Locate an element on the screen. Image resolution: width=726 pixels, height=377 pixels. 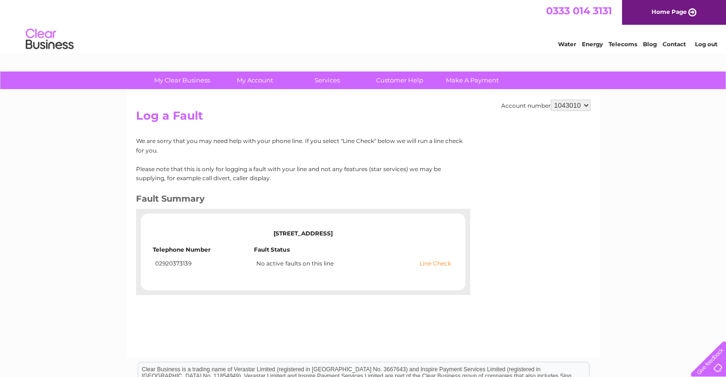
h3: Fault Summary is located at coordinates (299, 200).